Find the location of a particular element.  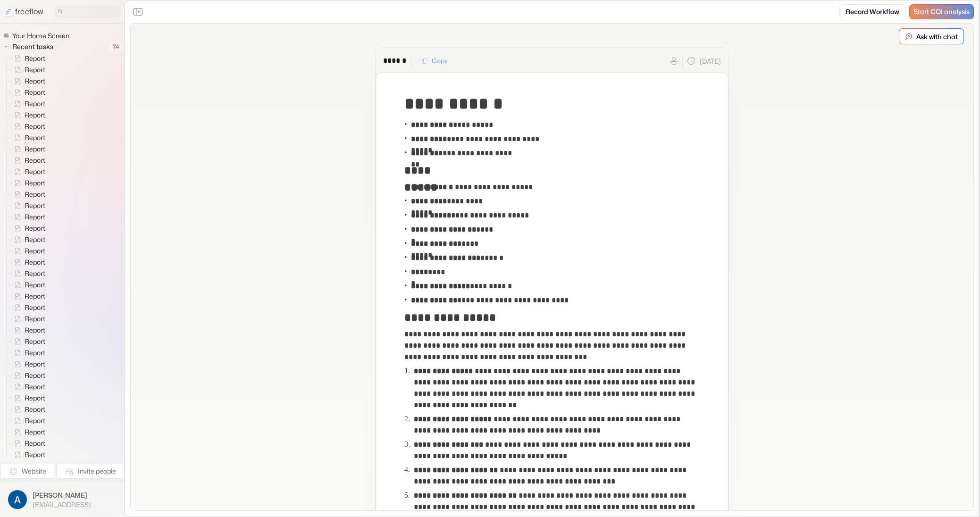

button: Close the sidebar is located at coordinates (138, 12).